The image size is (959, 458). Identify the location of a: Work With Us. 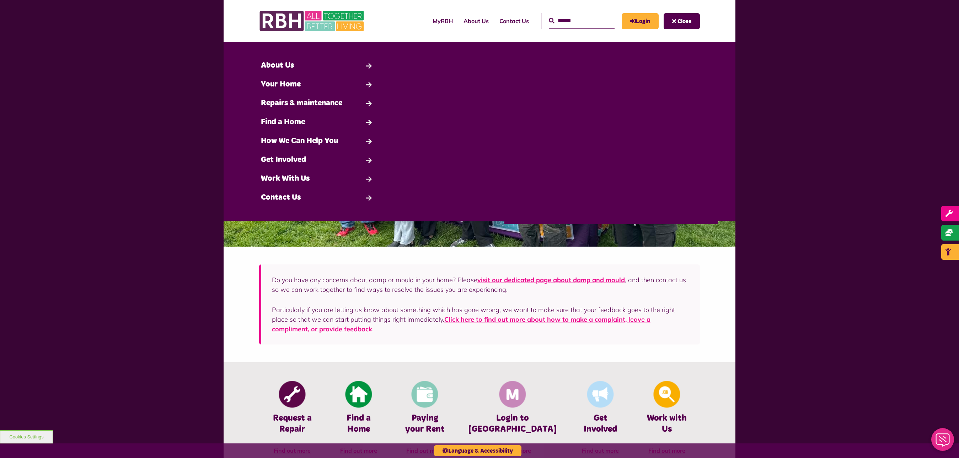
(317, 178).